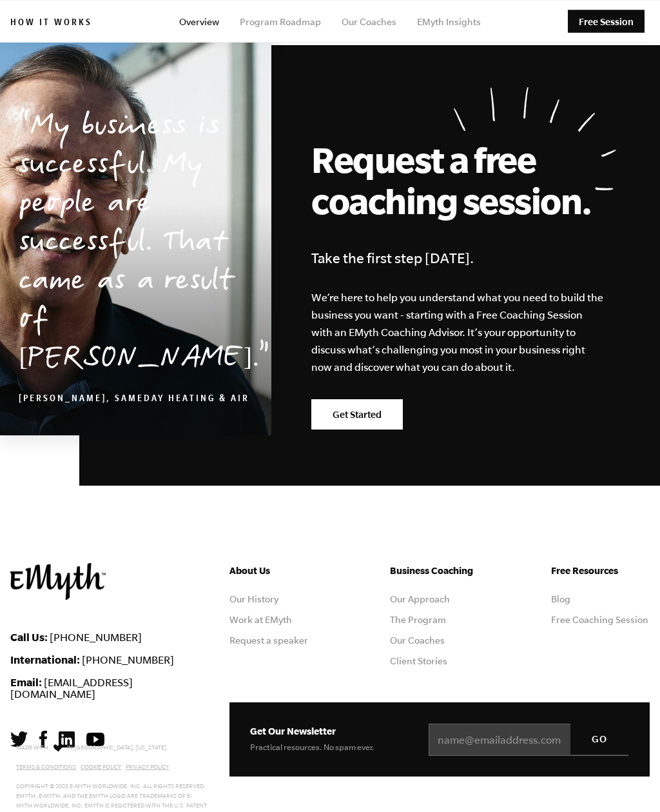 The image size is (660, 812). What do you see at coordinates (439, 571) in the screenshot?
I see `h5: Business Coaching` at bounding box center [439, 571].